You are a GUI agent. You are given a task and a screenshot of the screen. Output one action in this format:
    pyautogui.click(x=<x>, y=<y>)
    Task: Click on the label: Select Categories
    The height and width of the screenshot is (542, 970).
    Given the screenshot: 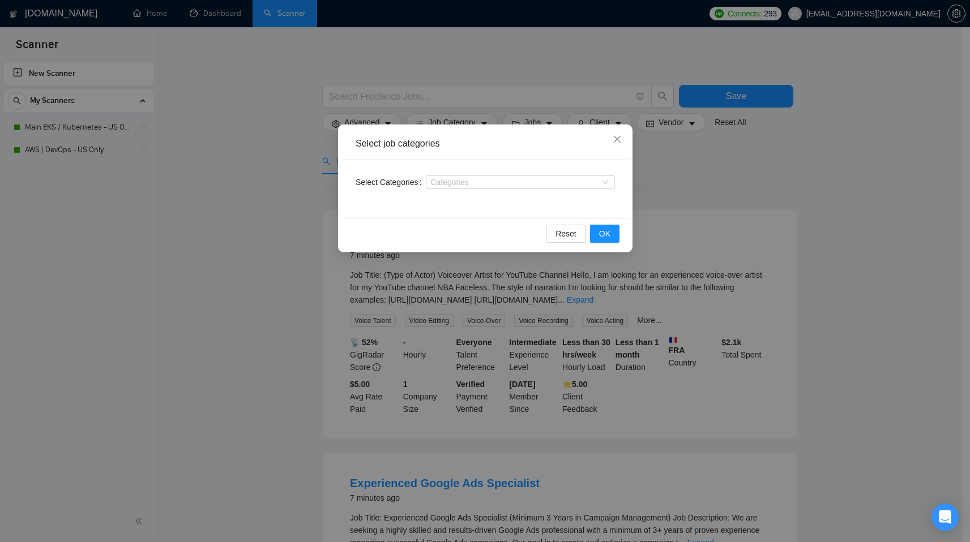 What is the action you would take?
    pyautogui.click(x=391, y=182)
    